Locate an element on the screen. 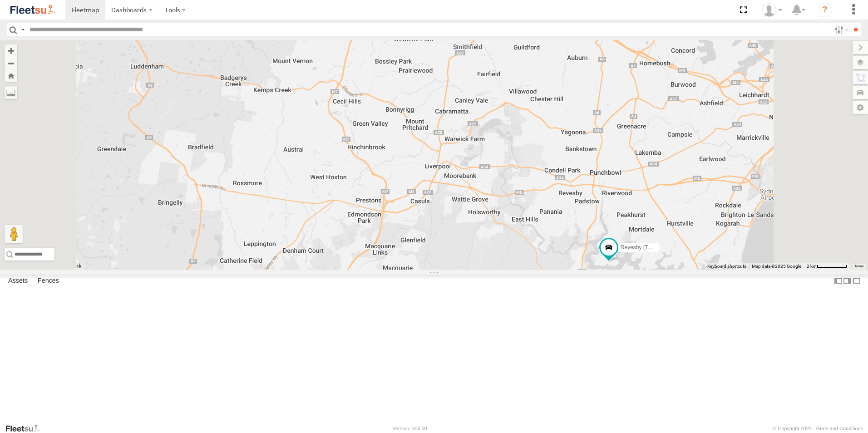 Image resolution: width=868 pixels, height=433 pixels. a: Terms (opens in new tab) is located at coordinates (859, 266).